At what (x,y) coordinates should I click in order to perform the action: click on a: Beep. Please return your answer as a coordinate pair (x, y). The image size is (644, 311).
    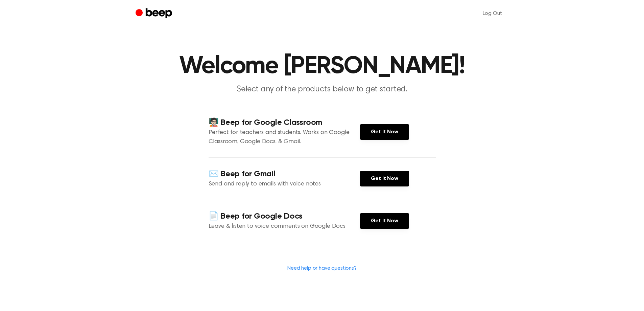
    Looking at the image, I should click on (154, 14).